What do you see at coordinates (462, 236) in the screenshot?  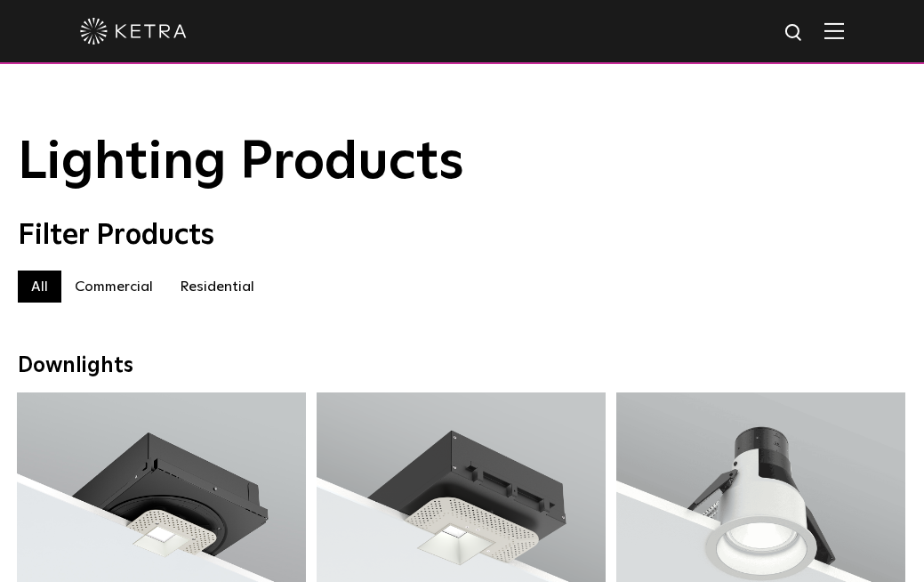 I see `div: Filter Products` at bounding box center [462, 236].